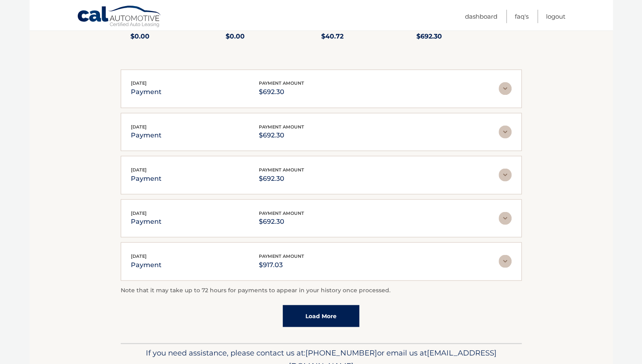 The image size is (642, 364). Describe the element at coordinates (282, 265) in the screenshot. I see `p: $917.03` at that location.